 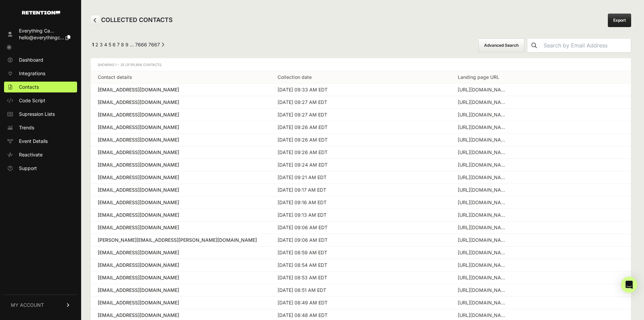 I want to click on a: Page 7666, so click(x=141, y=44).